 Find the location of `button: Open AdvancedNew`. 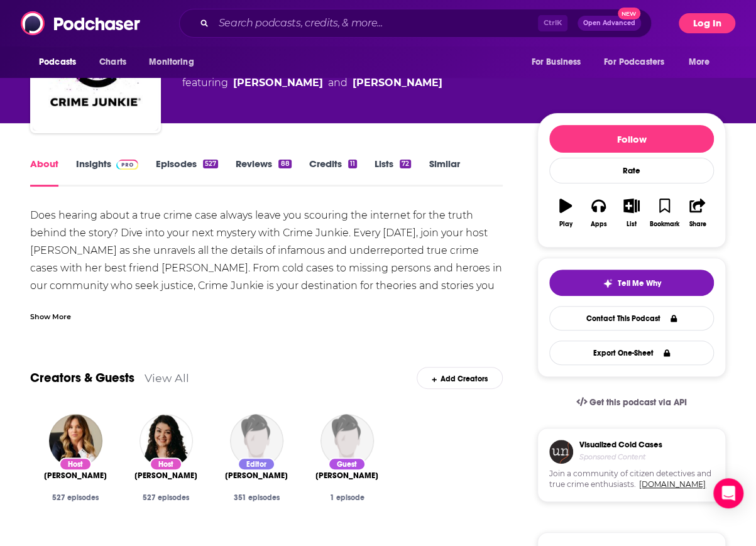

button: Open AdvancedNew is located at coordinates (609, 23).